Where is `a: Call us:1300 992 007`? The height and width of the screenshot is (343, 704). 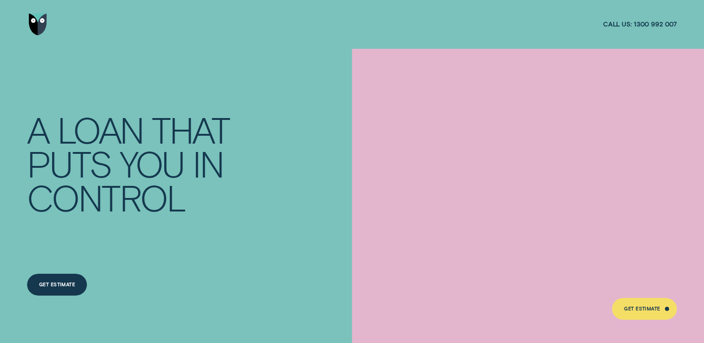
a: Call us:1300 992 007 is located at coordinates (640, 24).